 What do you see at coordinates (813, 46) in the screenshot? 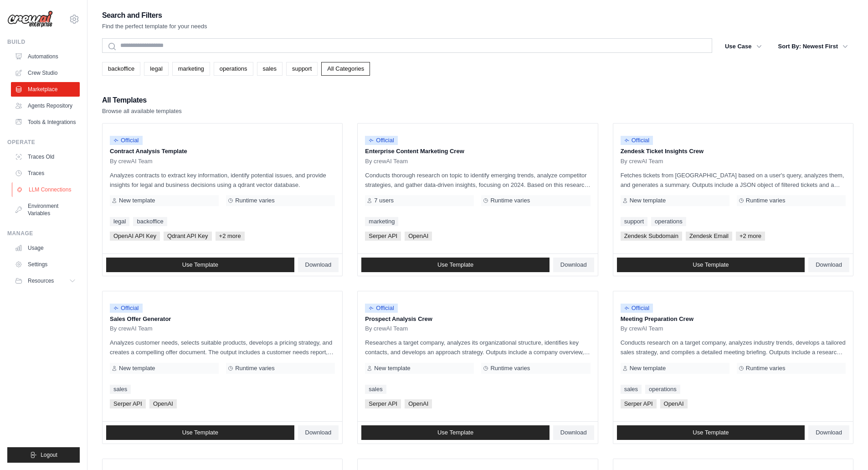
I see `button: Sort By: Newest First` at bounding box center [813, 46].